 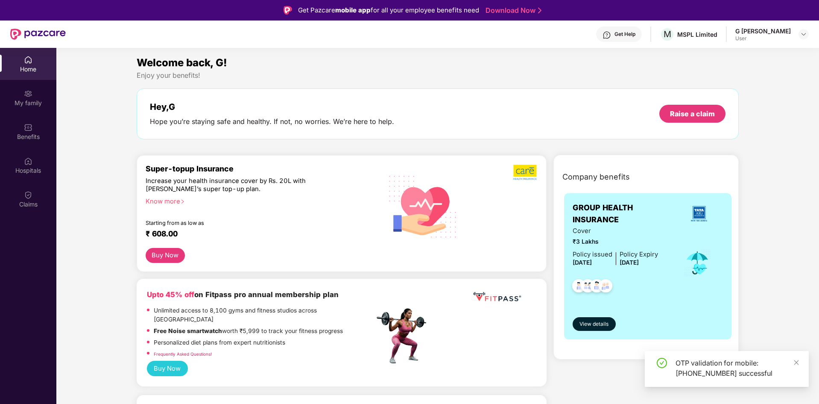 I want to click on span: check-circle, so click(x=662, y=363).